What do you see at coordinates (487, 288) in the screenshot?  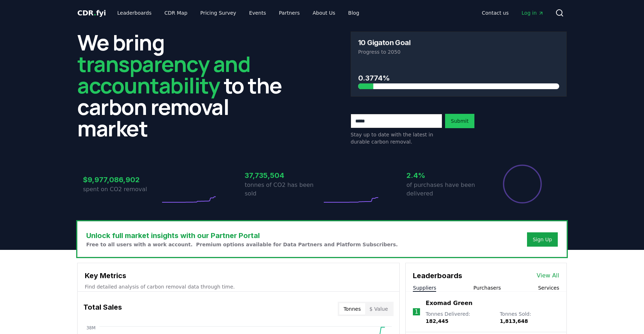 I see `button: Purchasers` at bounding box center [487, 288].